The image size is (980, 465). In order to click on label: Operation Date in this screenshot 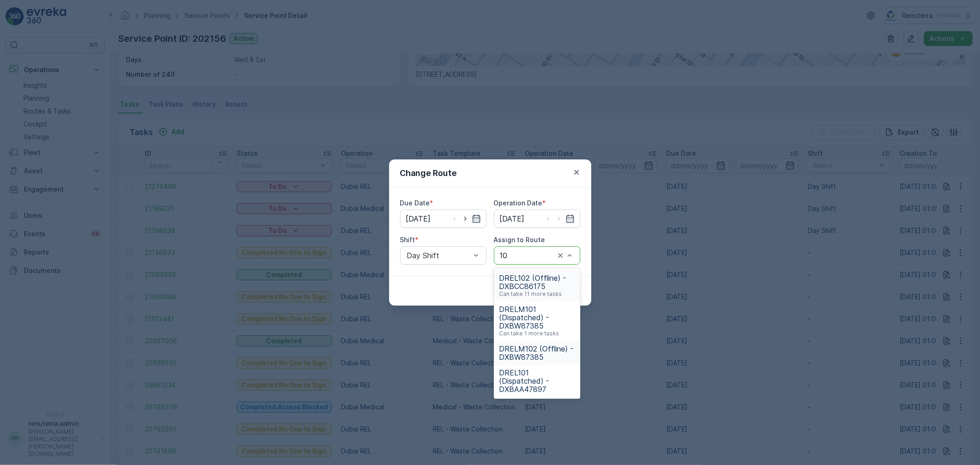, I will do `click(518, 202)`.